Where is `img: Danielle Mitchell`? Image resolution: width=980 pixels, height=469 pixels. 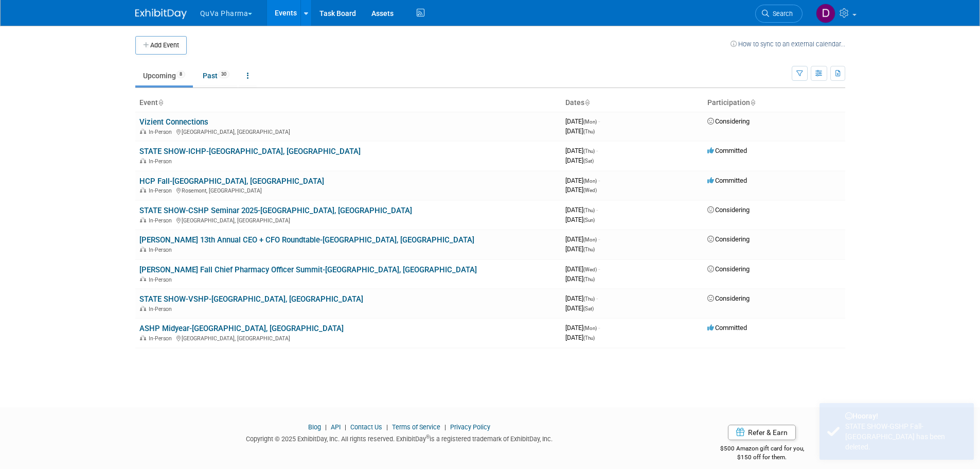 img: Danielle Mitchell is located at coordinates (826, 13).